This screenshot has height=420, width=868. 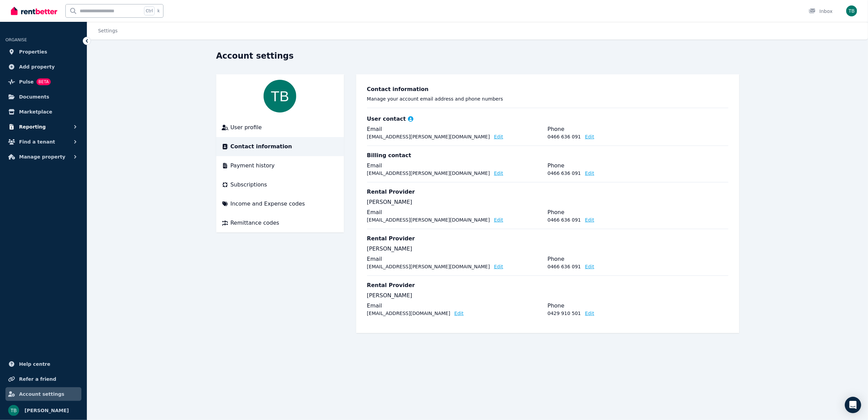 What do you see at coordinates (42, 157) in the screenshot?
I see `span: Manage property` at bounding box center [42, 157].